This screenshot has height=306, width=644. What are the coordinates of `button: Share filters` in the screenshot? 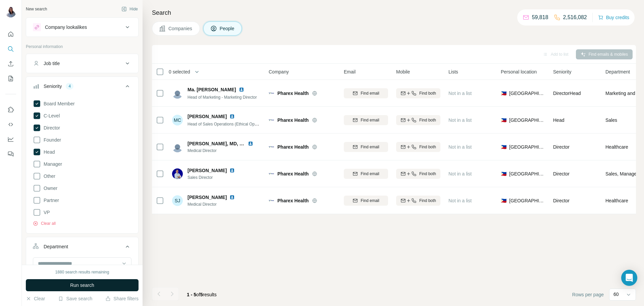 It's located at (122, 299).